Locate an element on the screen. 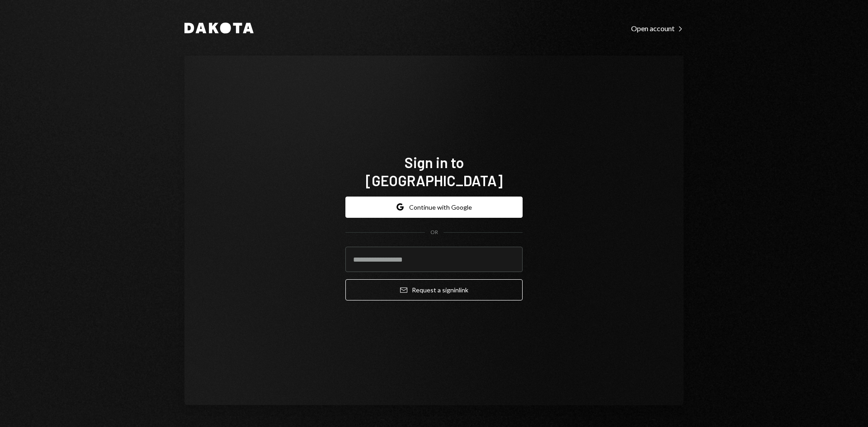 This screenshot has width=868, height=427. div: OR is located at coordinates (434, 233).